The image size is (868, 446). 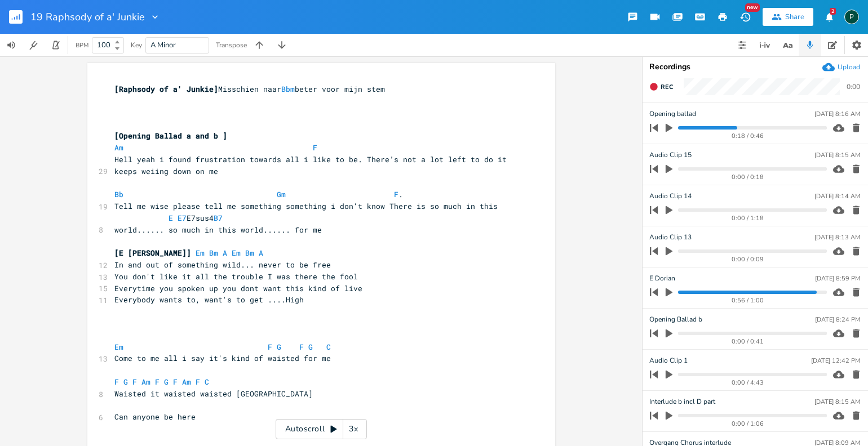 What do you see at coordinates (223, 359) in the screenshot?
I see `span: Come to me all i say it's kind of waisted for me` at bounding box center [223, 359].